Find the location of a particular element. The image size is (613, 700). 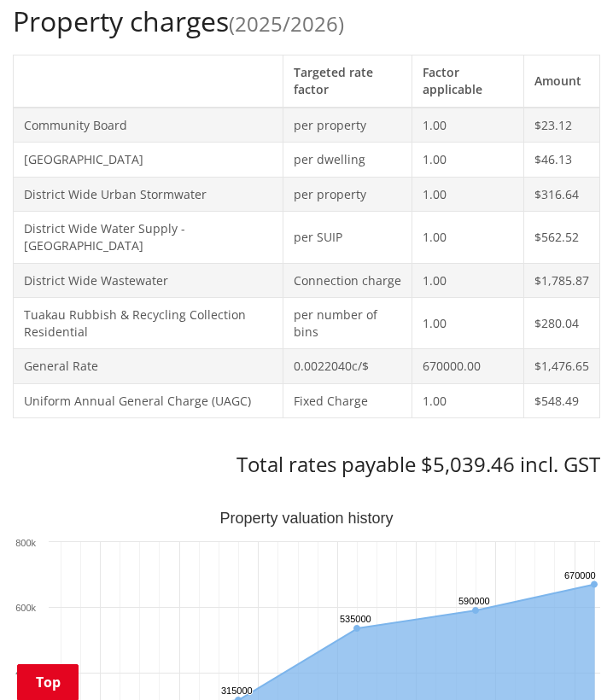

path: Wednesday, Jun 30, 12:00, 590,000. Capital Value. is located at coordinates (475, 610).